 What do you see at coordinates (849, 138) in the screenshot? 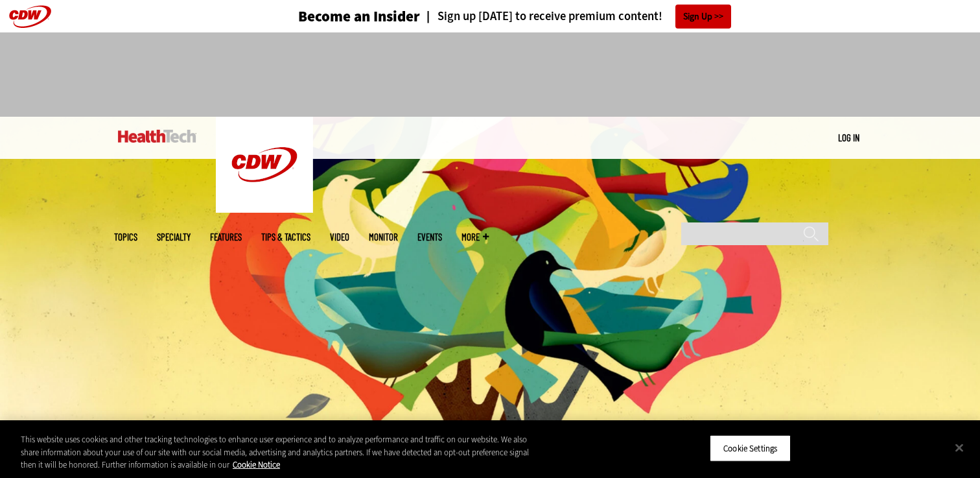
I see `a: Log in` at bounding box center [849, 138].